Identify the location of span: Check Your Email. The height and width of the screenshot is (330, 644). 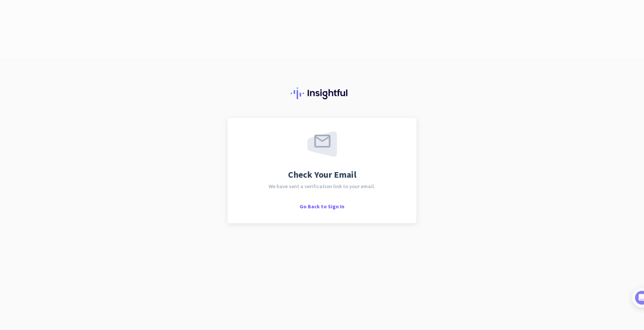
(322, 175).